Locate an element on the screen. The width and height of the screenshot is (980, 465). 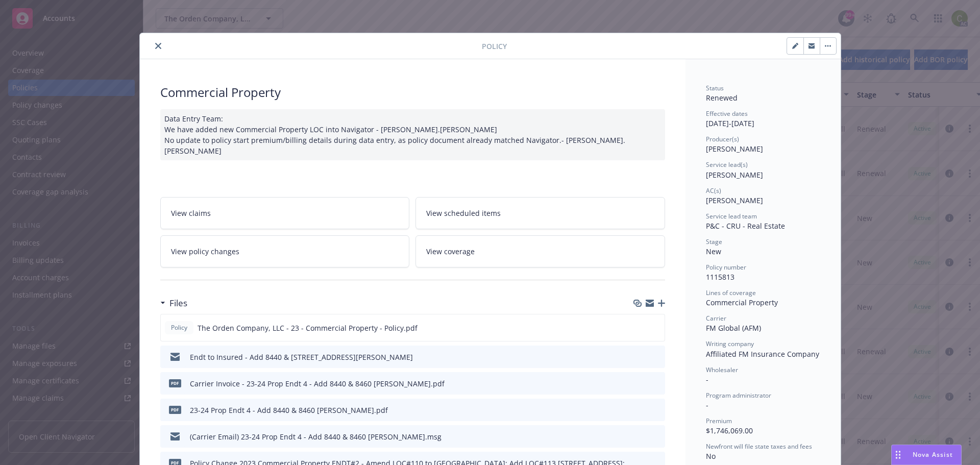
span: Writing company is located at coordinates (730, 344).